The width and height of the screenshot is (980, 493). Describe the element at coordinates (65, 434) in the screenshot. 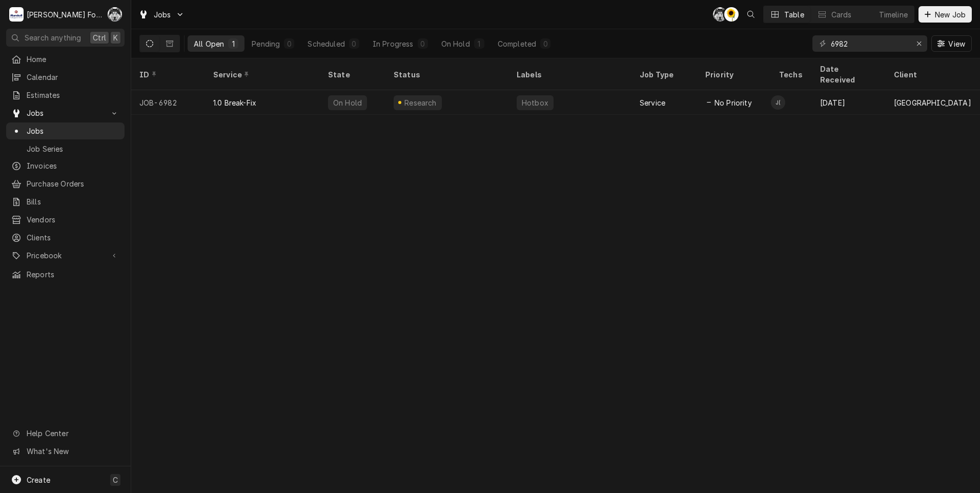

I see `a: Go to Help Center` at that location.